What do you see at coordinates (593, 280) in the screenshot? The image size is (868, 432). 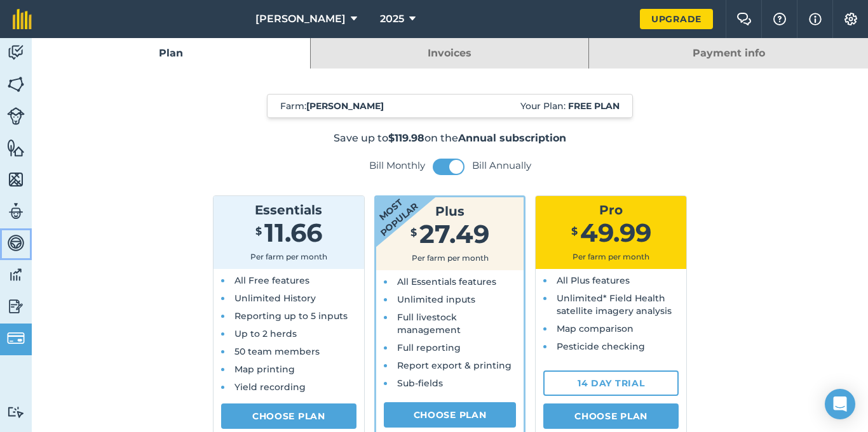 I see `span: All Plus features` at bounding box center [593, 280].